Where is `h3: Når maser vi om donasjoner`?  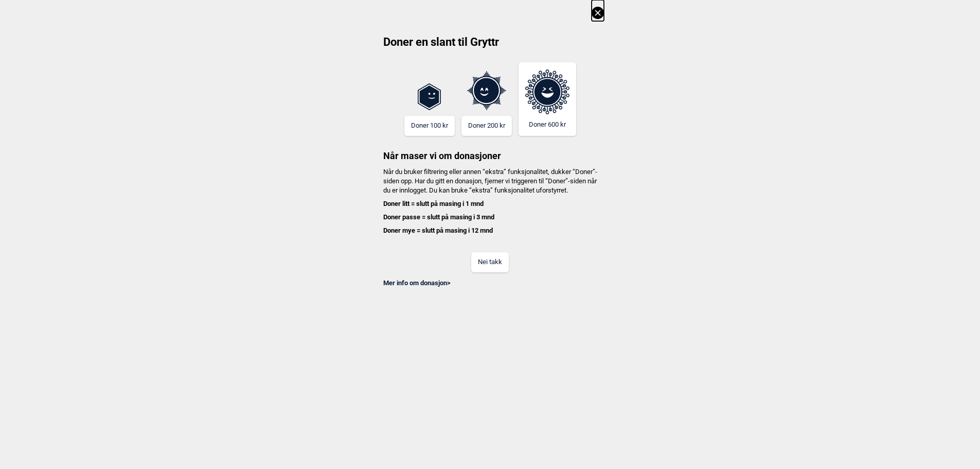
h3: Når maser vi om donasjoner is located at coordinates (491, 149).